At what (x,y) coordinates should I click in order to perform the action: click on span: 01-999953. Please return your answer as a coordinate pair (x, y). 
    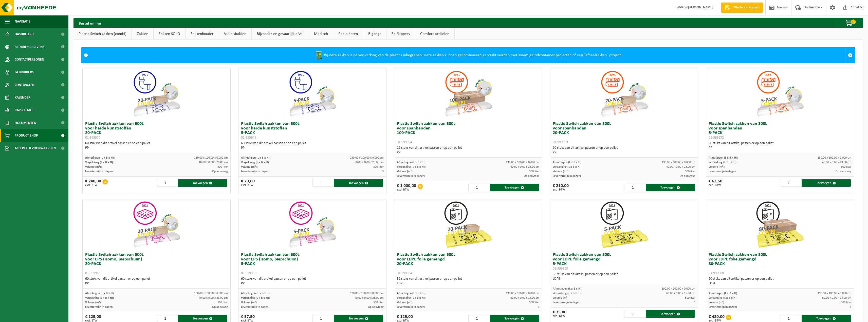
    Looking at the image, I should click on (560, 142).